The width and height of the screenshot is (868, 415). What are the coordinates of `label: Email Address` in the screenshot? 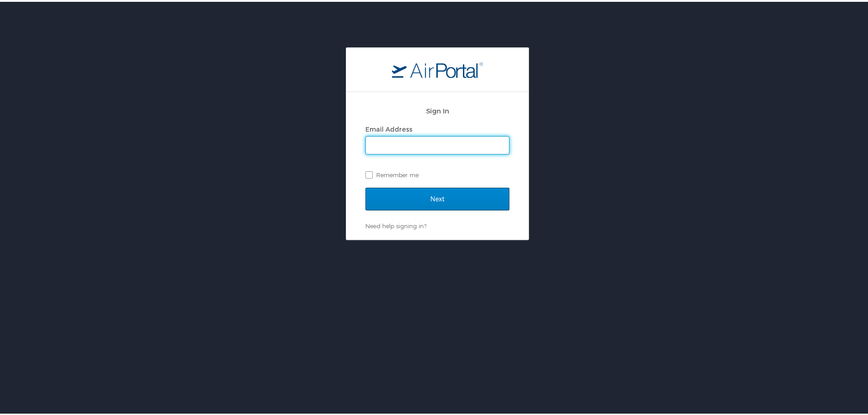 It's located at (389, 127).